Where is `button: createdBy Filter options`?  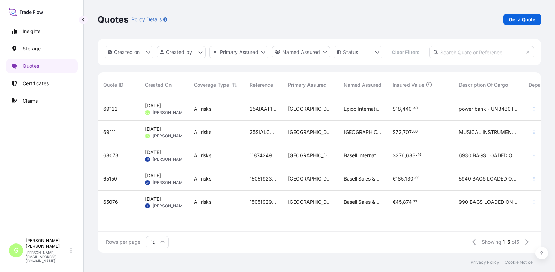 button: createdBy Filter options is located at coordinates (181, 52).